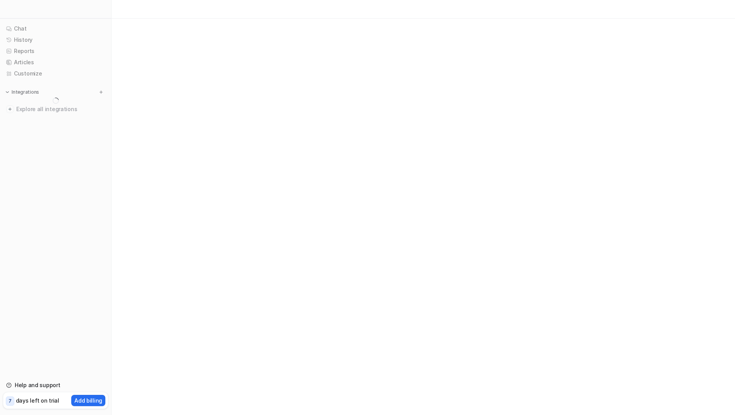  Describe the element at coordinates (10, 401) in the screenshot. I see `p: 7` at that location.